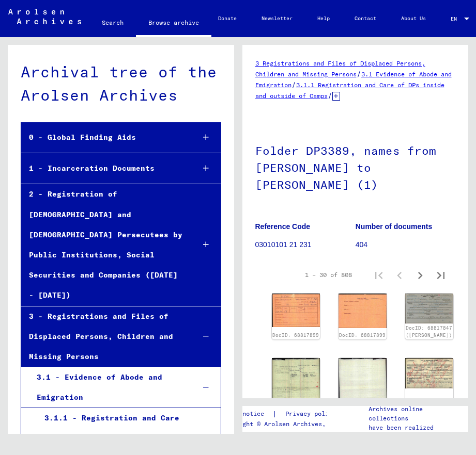  I want to click on p: Copyright © Arolsen Archives, 2021, so click(284, 424).